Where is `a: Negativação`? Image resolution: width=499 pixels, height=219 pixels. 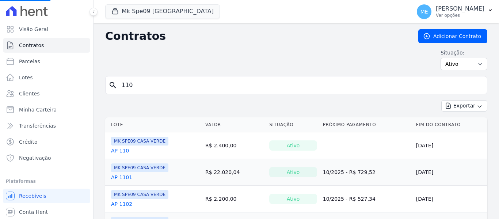 a: Negativação is located at coordinates (46, 158).